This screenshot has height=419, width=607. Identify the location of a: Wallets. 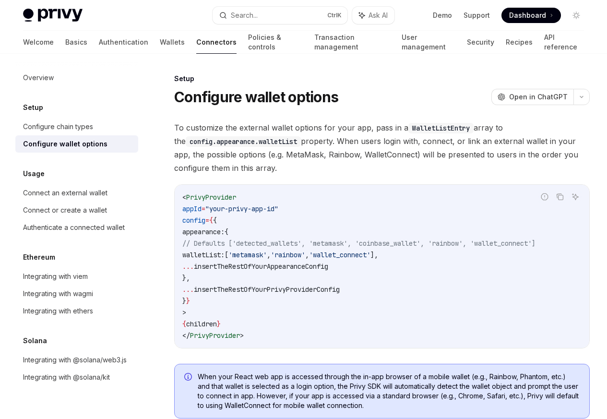
(172, 42).